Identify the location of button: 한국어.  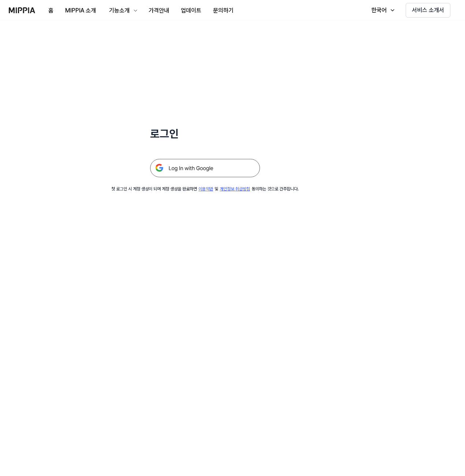
(382, 10).